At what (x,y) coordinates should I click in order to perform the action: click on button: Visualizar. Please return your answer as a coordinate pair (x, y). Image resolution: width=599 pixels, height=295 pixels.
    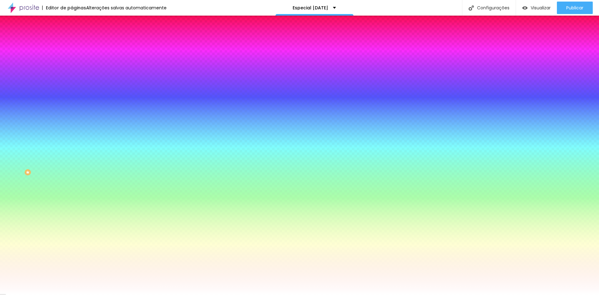
    Looking at the image, I should click on (537, 8).